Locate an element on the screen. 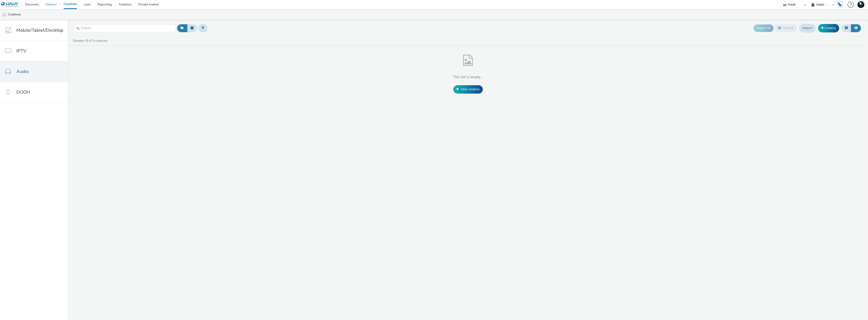 The width and height of the screenshot is (868, 320). img: Hawk Academy is located at coordinates (840, 4).